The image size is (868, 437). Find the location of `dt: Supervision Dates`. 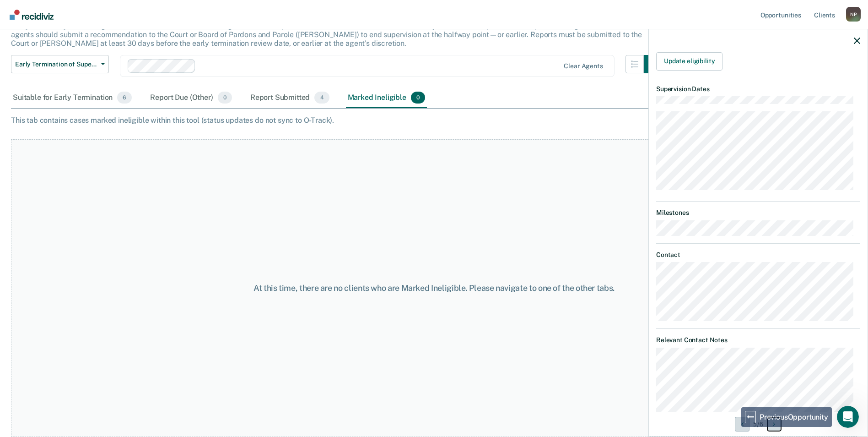

dt: Supervision Dates is located at coordinates (758, 89).